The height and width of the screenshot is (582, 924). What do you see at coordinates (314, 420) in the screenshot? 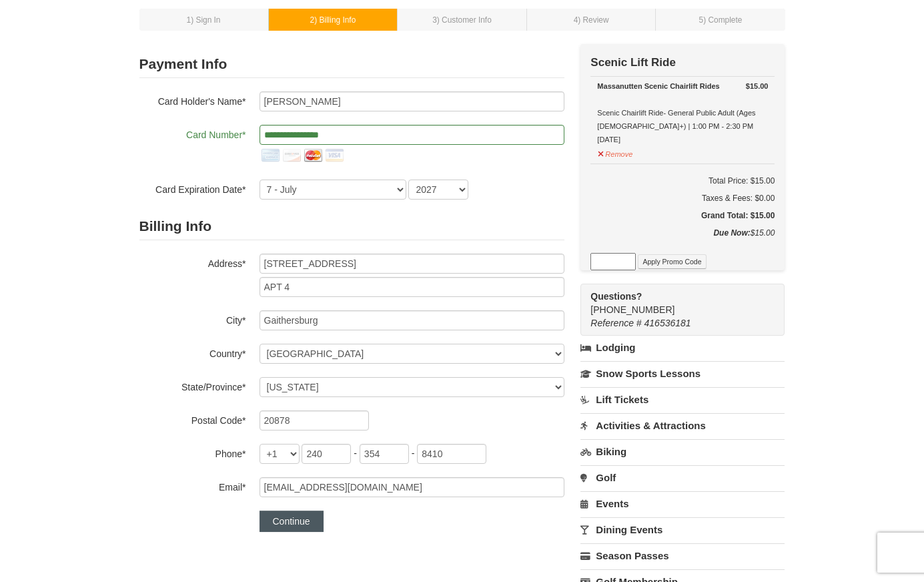
I see `input: Postal Code` at bounding box center [314, 420].